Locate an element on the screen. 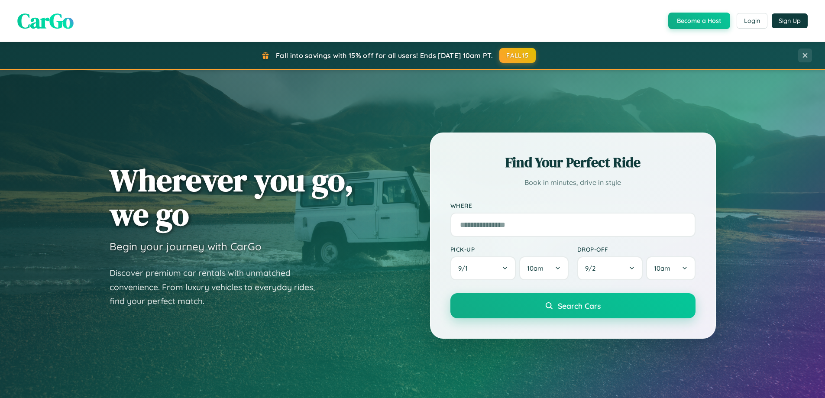 This screenshot has width=825, height=398. button: 9/2 is located at coordinates (610, 268).